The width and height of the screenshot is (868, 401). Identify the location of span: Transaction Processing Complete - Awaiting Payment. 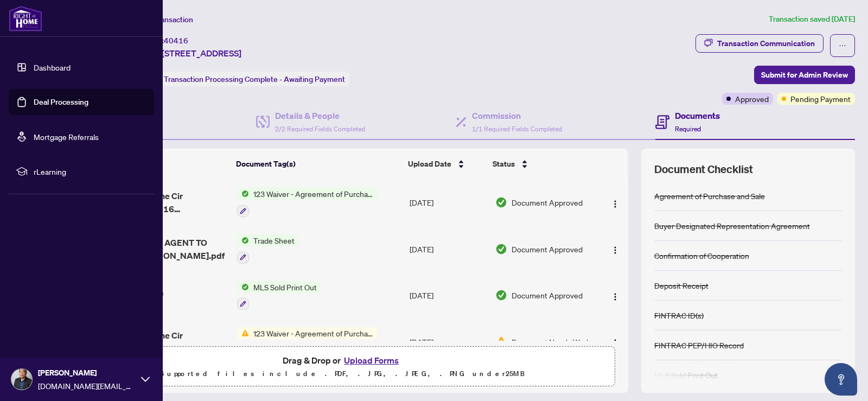
(254, 79).